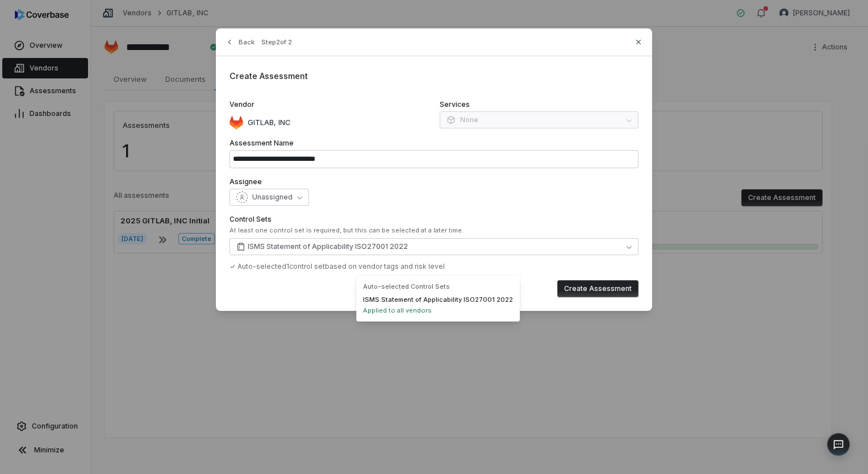  I want to click on div: At least one control set is required, but this can be selected at a later time., so click(434, 230).